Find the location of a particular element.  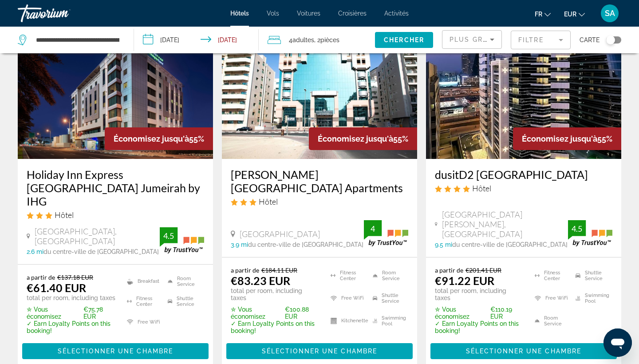

span: Voitures is located at coordinates (308, 13).